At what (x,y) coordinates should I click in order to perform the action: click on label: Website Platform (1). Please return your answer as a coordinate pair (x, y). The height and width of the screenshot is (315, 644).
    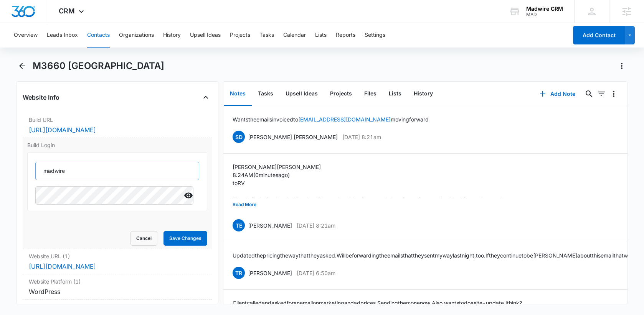
    Looking at the image, I should click on (117, 282).